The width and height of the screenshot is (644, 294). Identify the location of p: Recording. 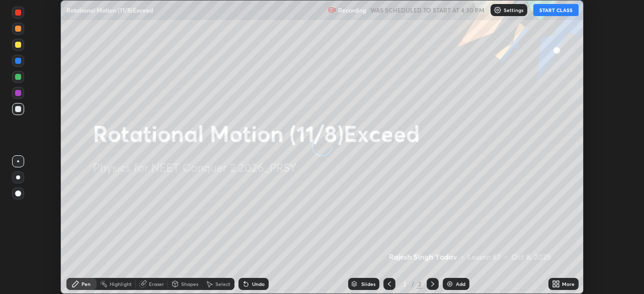
(352, 10).